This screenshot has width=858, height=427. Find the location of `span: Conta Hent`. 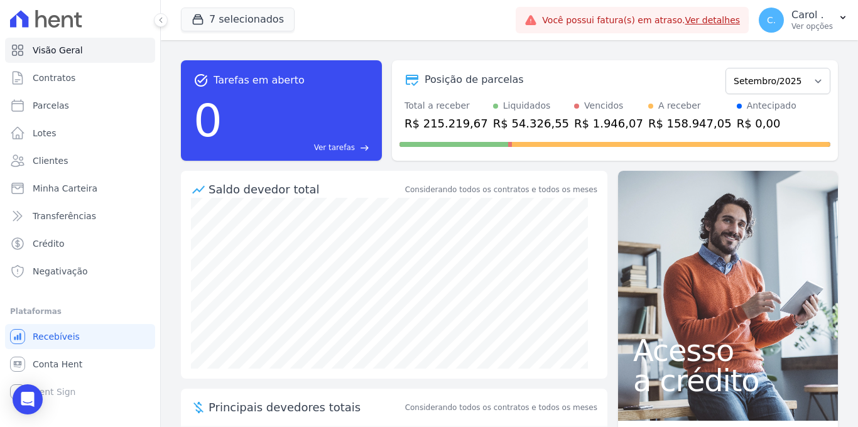

span: Conta Hent is located at coordinates (57, 364).